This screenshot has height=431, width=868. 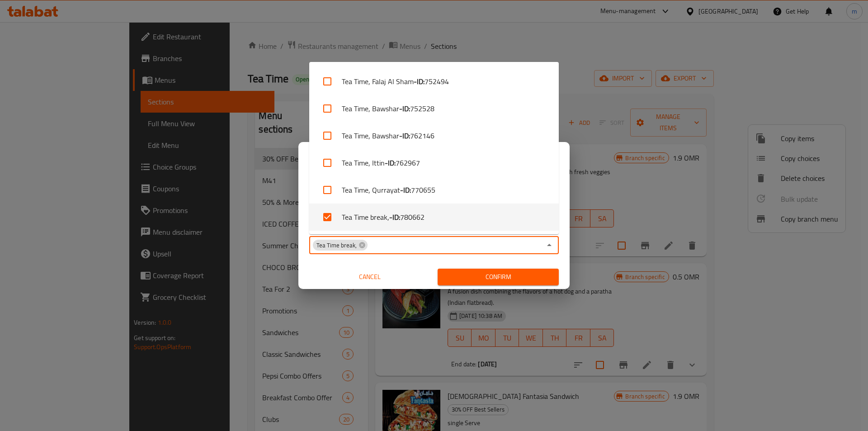 What do you see at coordinates (434, 190) in the screenshot?
I see `li: Tea Time, Qurrayat` at bounding box center [434, 190].